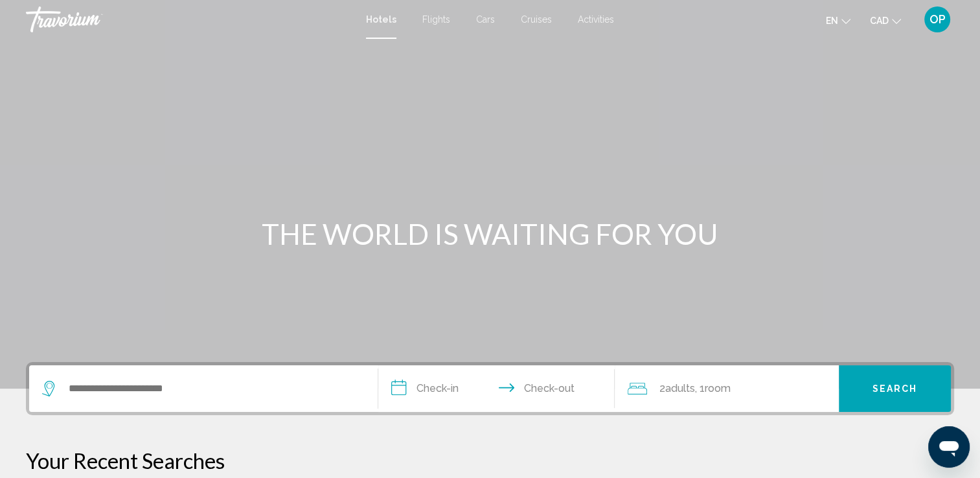  Describe the element at coordinates (831, 21) in the screenshot. I see `span: en` at that location.